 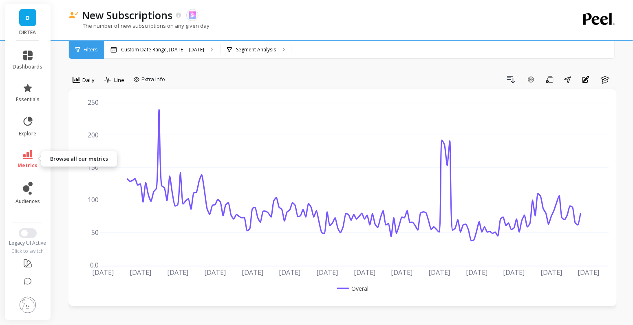 I want to click on div: Click to switch, so click(x=28, y=251).